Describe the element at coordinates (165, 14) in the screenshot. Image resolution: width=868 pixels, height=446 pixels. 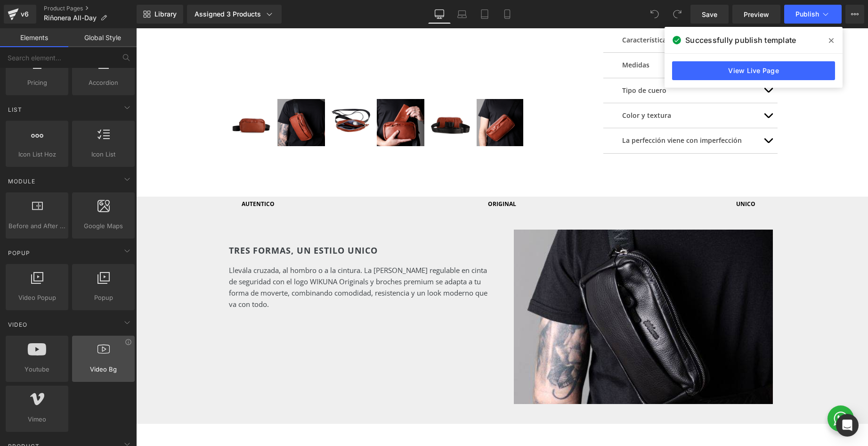
I see `span: Library` at that location.